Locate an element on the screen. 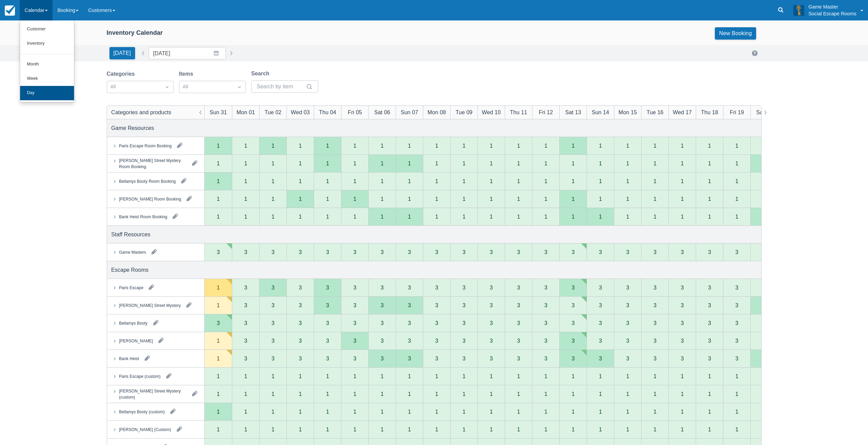 The height and width of the screenshot is (445, 868). div: Escape Rooms is located at coordinates (129, 270).